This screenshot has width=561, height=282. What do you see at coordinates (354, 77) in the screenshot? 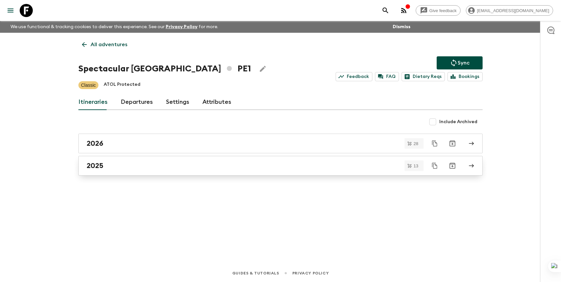
I see `a: Feedback` at bounding box center [354, 77].